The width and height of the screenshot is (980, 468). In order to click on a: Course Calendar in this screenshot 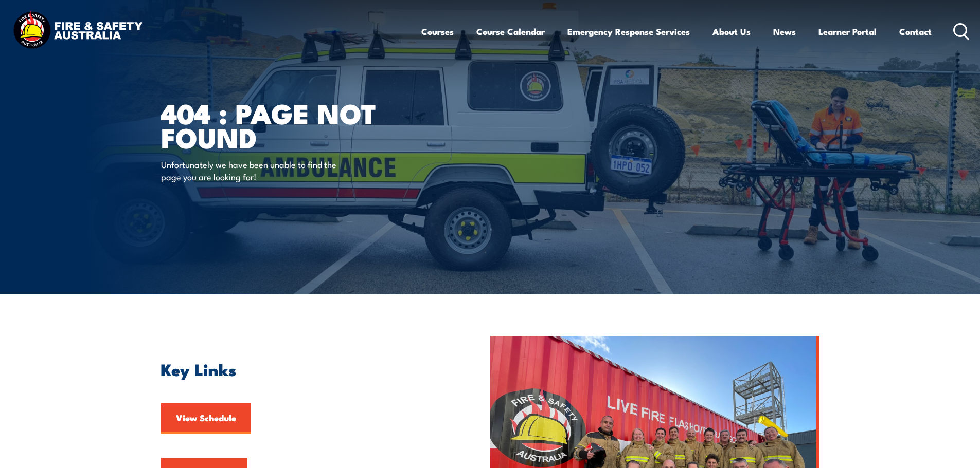, I will do `click(511, 32)`.